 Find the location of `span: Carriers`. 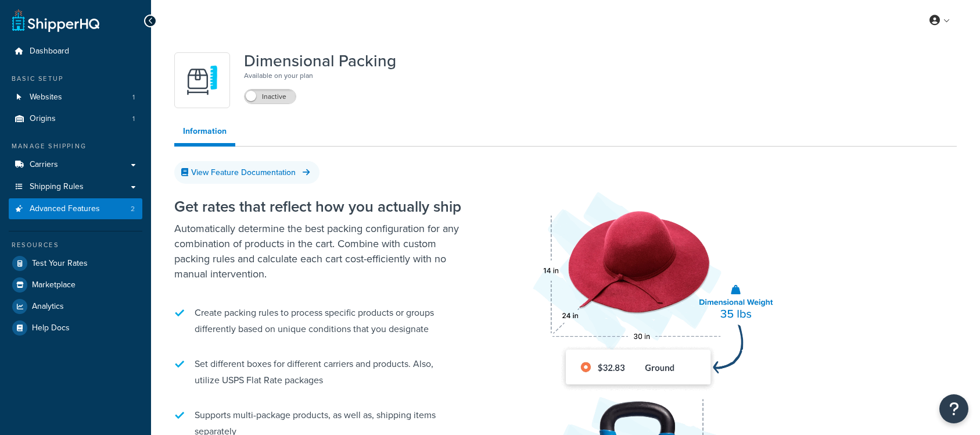

span: Carriers is located at coordinates (44, 165).